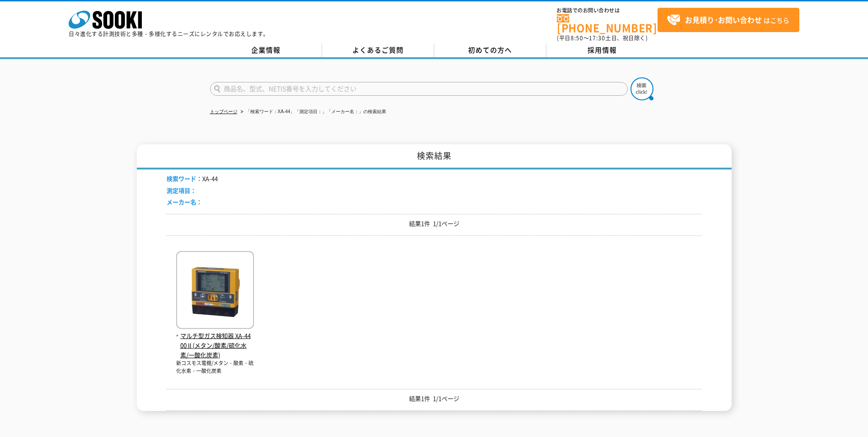 The height and width of the screenshot is (437, 868). Describe the element at coordinates (169, 34) in the screenshot. I see `p: 日々進化する計測技術と多種・多様化するニーズにレンタルでお応えします。` at that location.